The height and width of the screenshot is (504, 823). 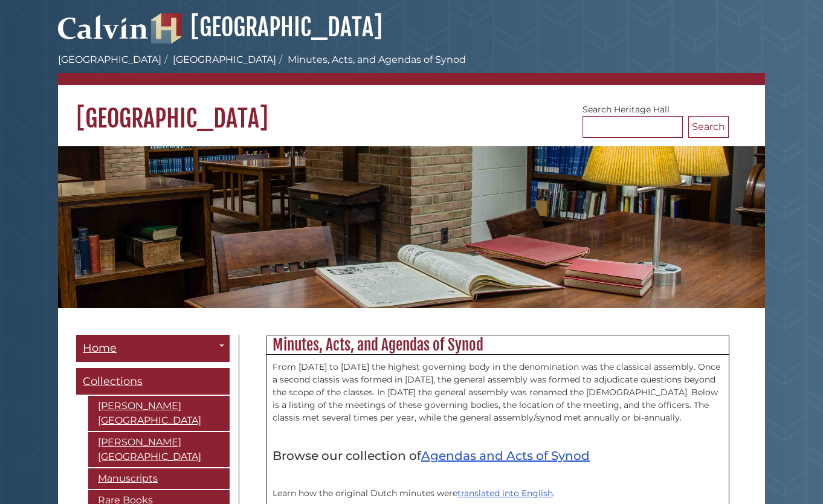 I want to click on h2: Minutes, Acts, and Agendas of Synod, so click(x=497, y=345).